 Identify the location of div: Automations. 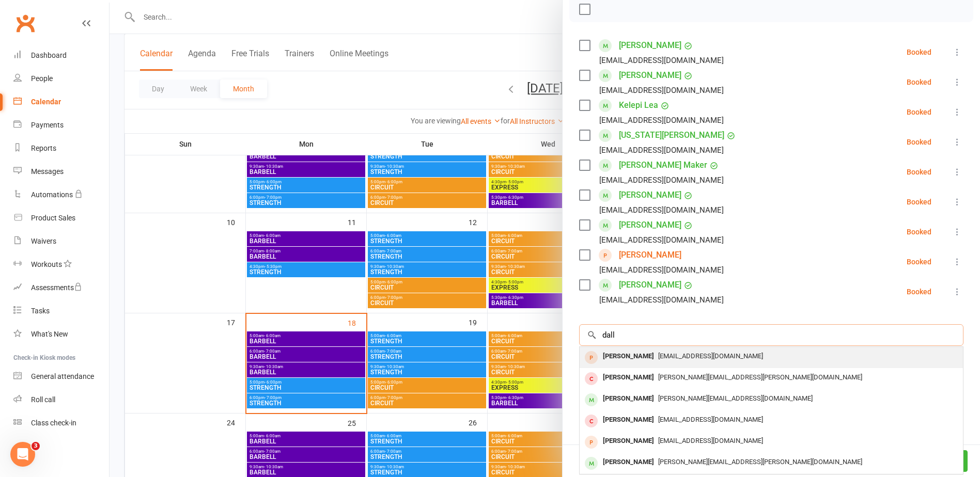
(51, 195).